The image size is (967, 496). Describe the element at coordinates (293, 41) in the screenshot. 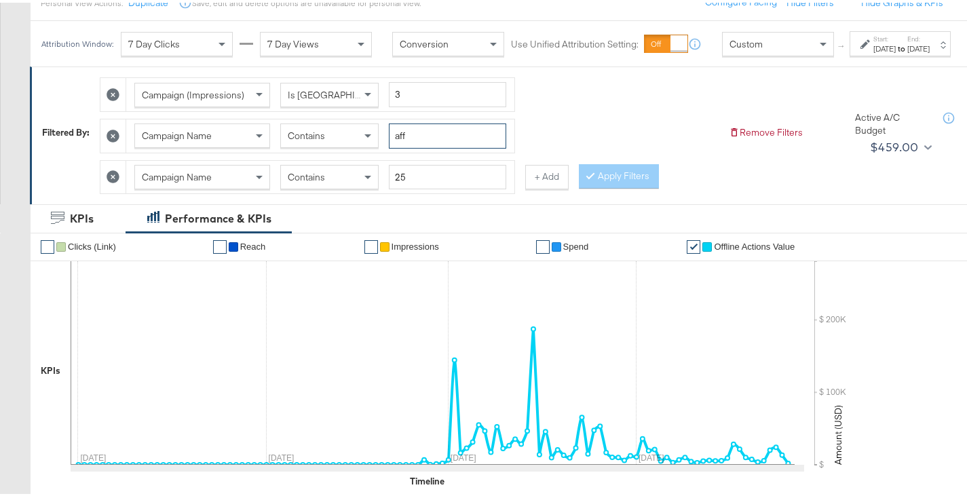

I see `span: 7 Day Views` at that location.